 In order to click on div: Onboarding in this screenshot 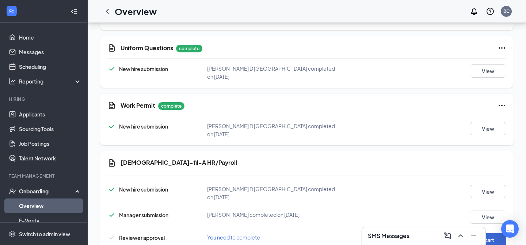, I will do `click(47, 191)`.